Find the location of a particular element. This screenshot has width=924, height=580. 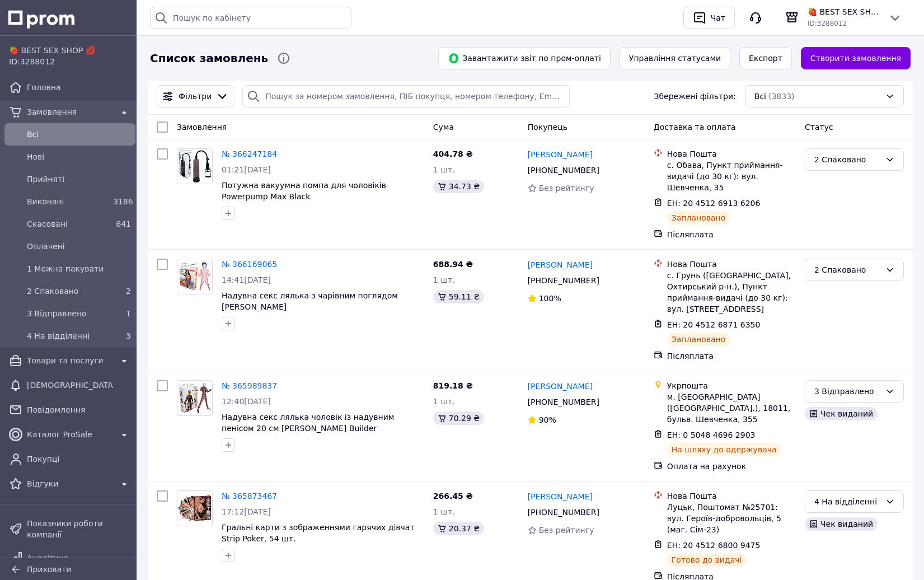

span: Без рейтингу is located at coordinates (566, 531).